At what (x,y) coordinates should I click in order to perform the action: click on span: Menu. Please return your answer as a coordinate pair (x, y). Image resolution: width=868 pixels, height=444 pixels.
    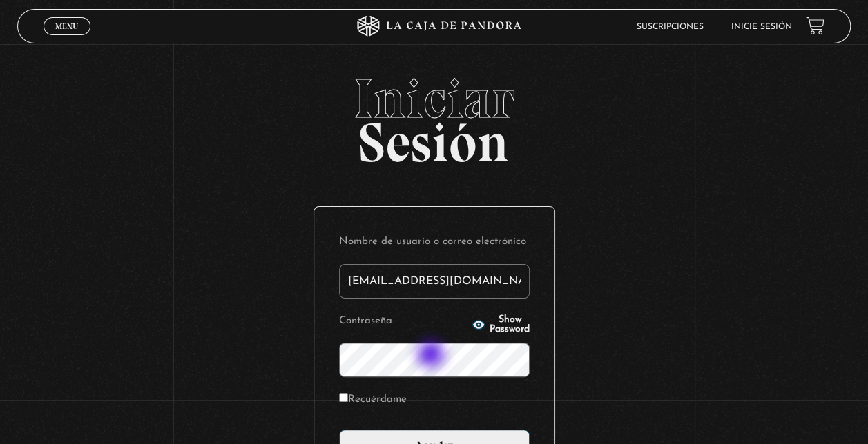
    Looking at the image, I should click on (66, 27).